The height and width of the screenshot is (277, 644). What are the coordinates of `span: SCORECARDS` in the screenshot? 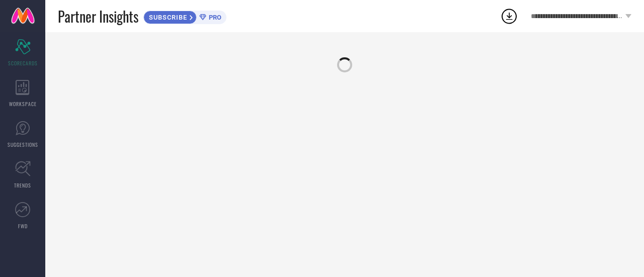 It's located at (23, 63).